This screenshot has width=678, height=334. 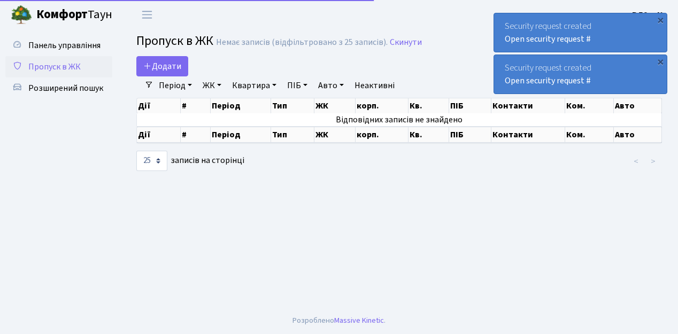 I want to click on span: Розширений пошук, so click(x=66, y=88).